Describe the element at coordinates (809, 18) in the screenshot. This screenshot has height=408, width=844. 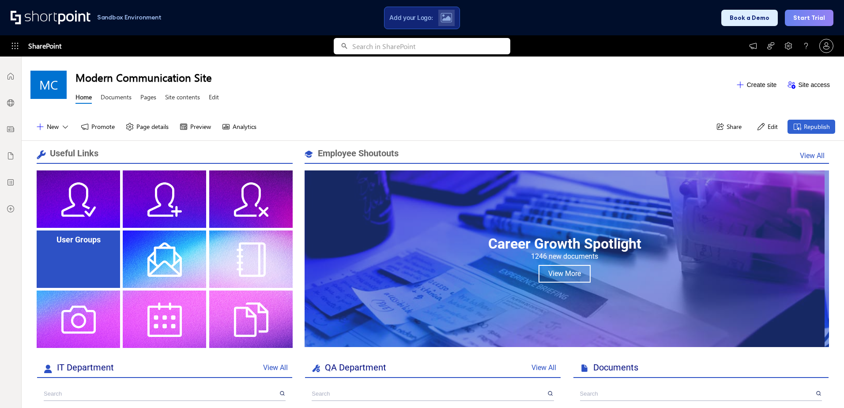
I see `button: Start Trial` at that location.